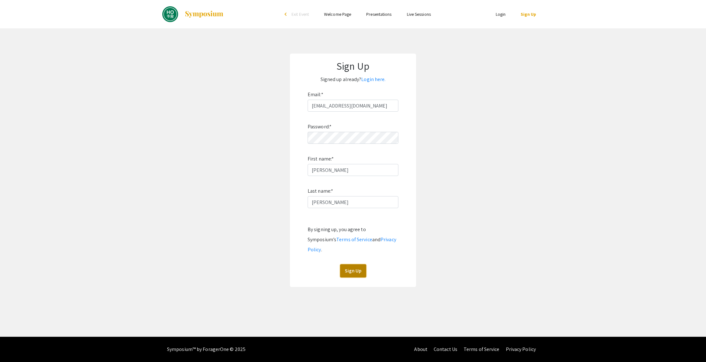 This screenshot has height=362, width=706. I want to click on a: Login here., so click(373, 79).